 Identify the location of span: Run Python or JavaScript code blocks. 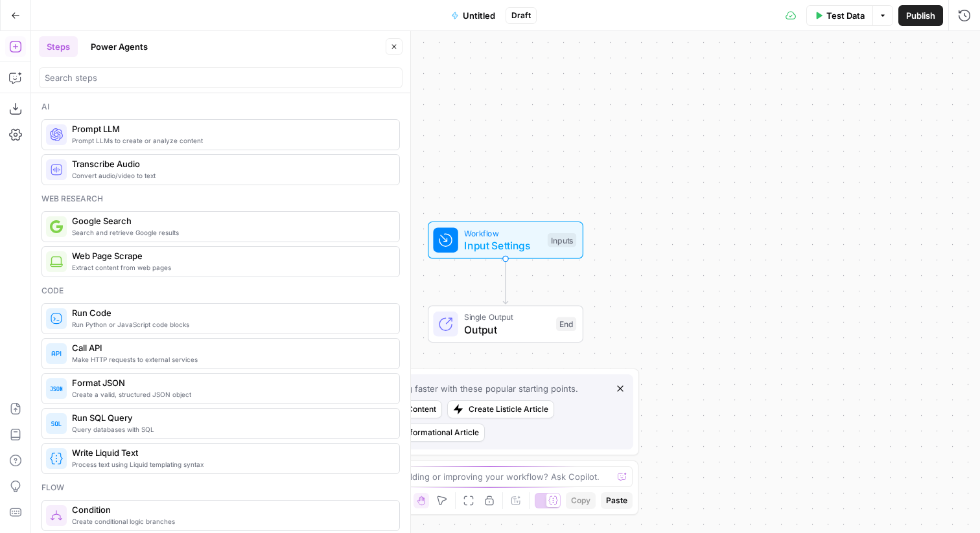
(230, 324).